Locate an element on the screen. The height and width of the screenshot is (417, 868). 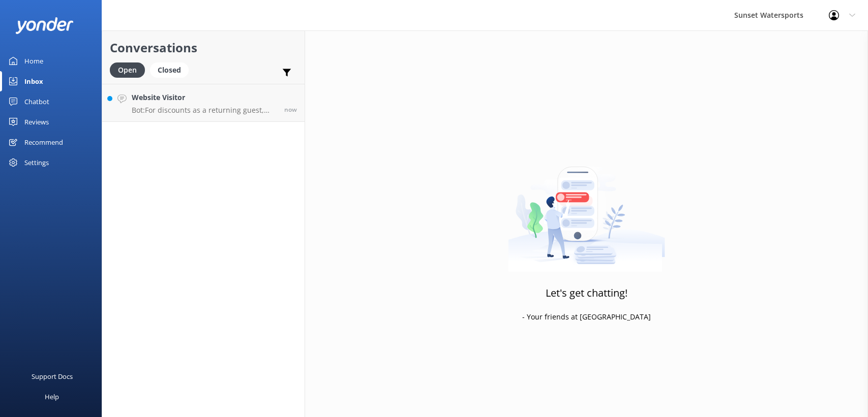
img: yonder-white-logo.png is located at coordinates (45, 25).